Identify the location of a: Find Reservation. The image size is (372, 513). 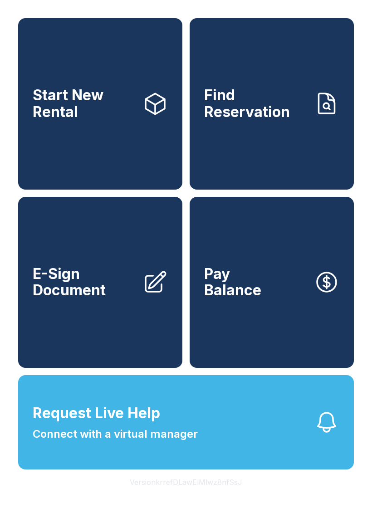
(272, 104).